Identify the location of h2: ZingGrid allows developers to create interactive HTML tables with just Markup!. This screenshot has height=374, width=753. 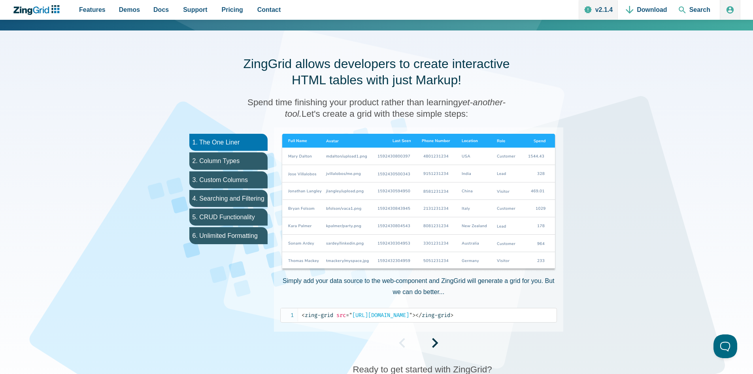
(377, 72).